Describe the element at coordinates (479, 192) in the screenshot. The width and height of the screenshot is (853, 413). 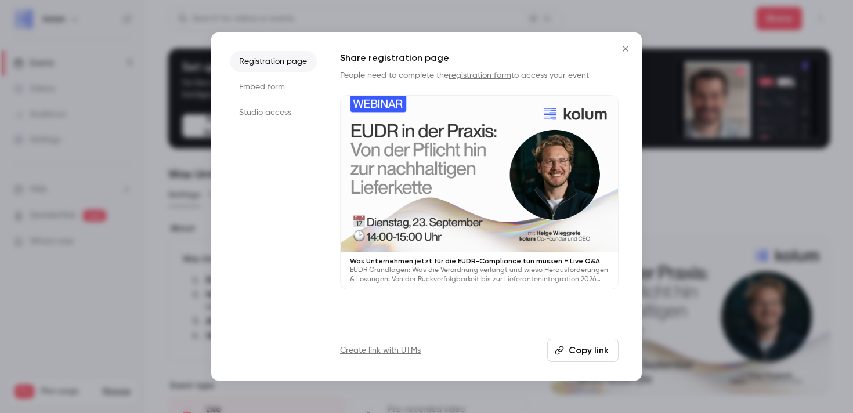
I see `a: Was Unternehmen jetzt für die EUDR-Compliance tun müssen + Live Q&AEUDR Grundlagen: Was die Veror...` at that location.